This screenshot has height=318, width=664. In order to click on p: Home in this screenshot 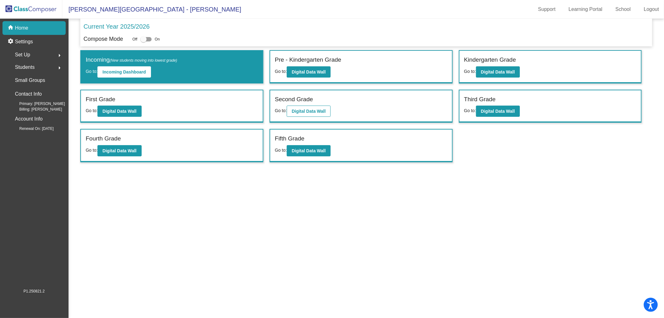, I will do `click(21, 28)`.